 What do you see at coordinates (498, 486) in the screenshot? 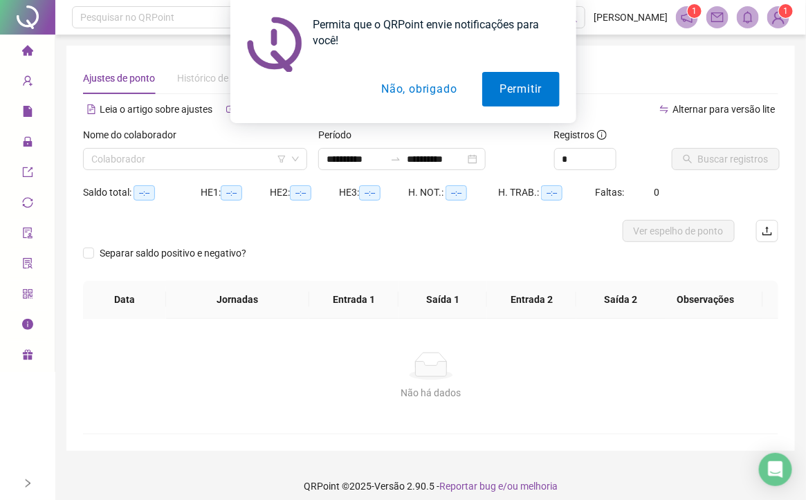
I see `span: Reportar bug e/ou melhoria` at bounding box center [498, 486].